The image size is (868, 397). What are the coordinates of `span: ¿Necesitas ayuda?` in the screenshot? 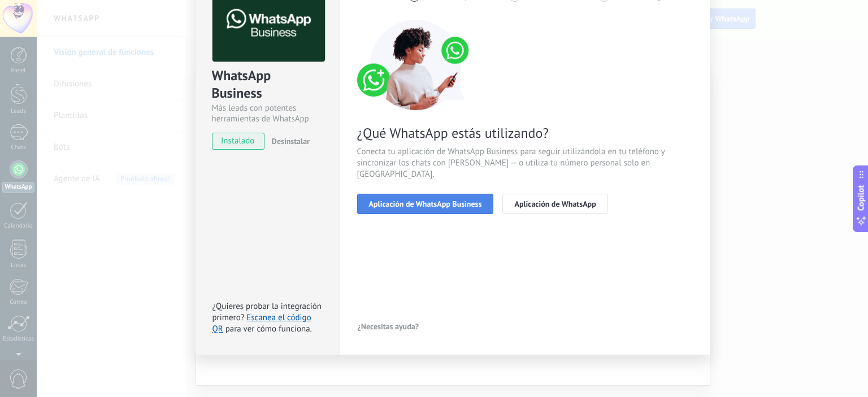 It's located at (388, 326).